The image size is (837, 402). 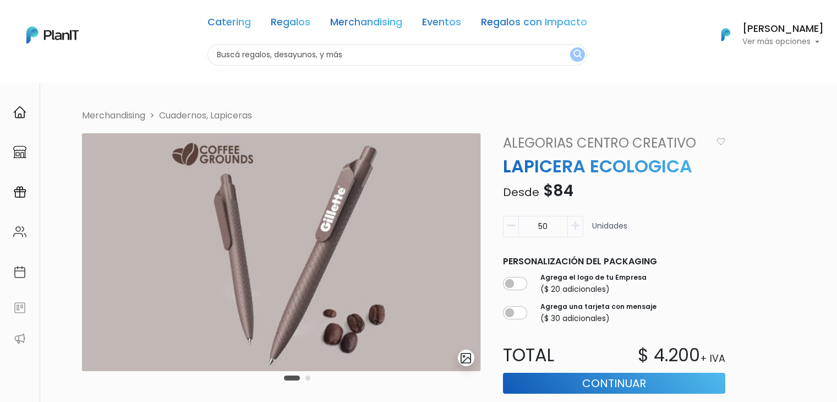 What do you see at coordinates (429, 117) in the screenshot?
I see `nav: breadcrumb` at bounding box center [429, 117].